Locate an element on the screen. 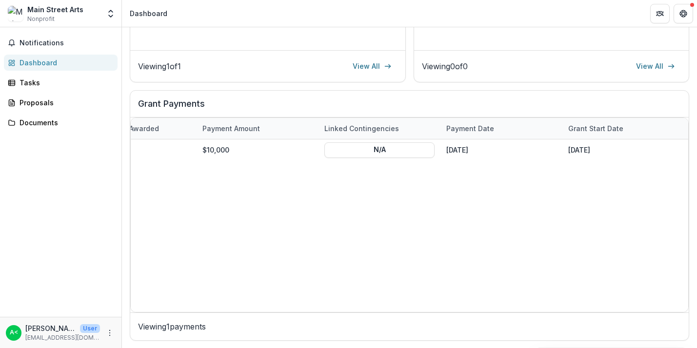  p: Viewing 0 of 0 is located at coordinates (445, 66).